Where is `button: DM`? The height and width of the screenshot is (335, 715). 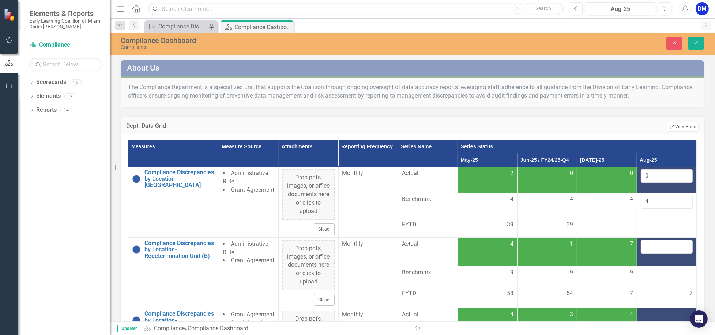 button: DM is located at coordinates (702, 9).